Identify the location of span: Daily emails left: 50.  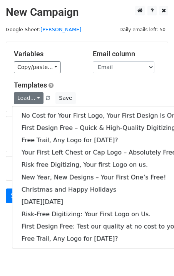
(143, 30).